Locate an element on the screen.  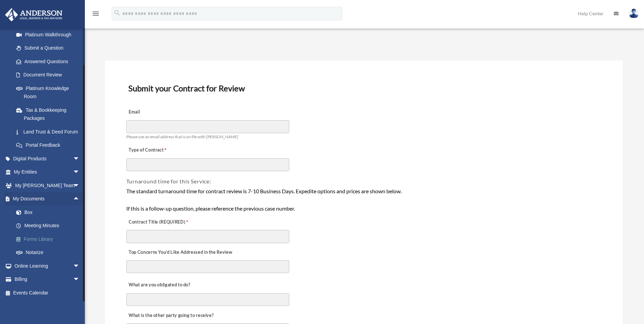
label: Contract Title (REQUIRED) is located at coordinates (160, 222).